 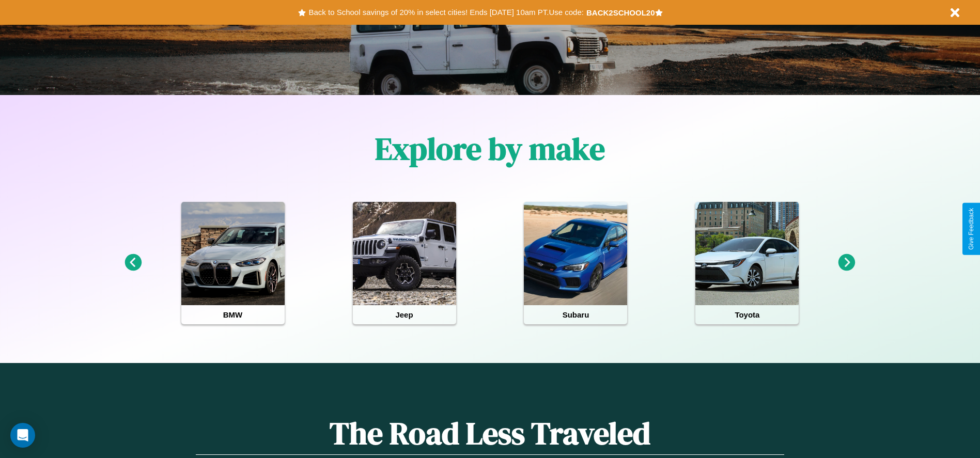 What do you see at coordinates (233, 315) in the screenshot?
I see `h4: BMW` at bounding box center [233, 315].